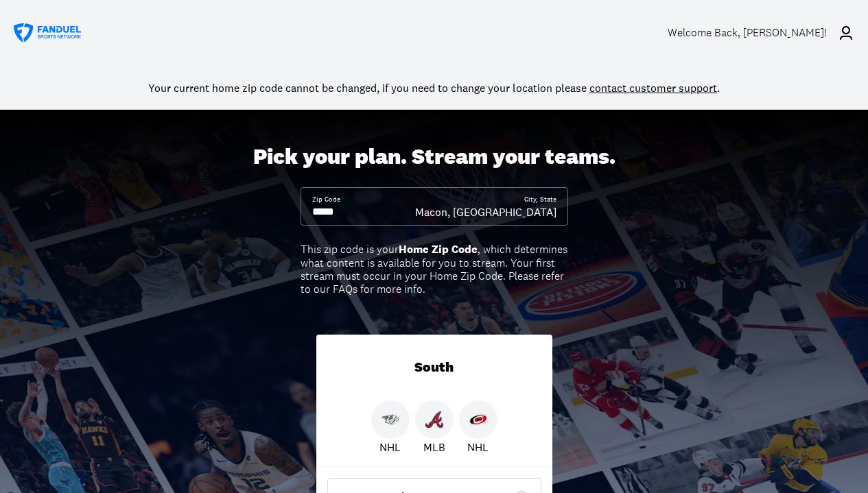 This screenshot has height=493, width=868. I want to click on b: Home Zip Code, so click(437, 249).